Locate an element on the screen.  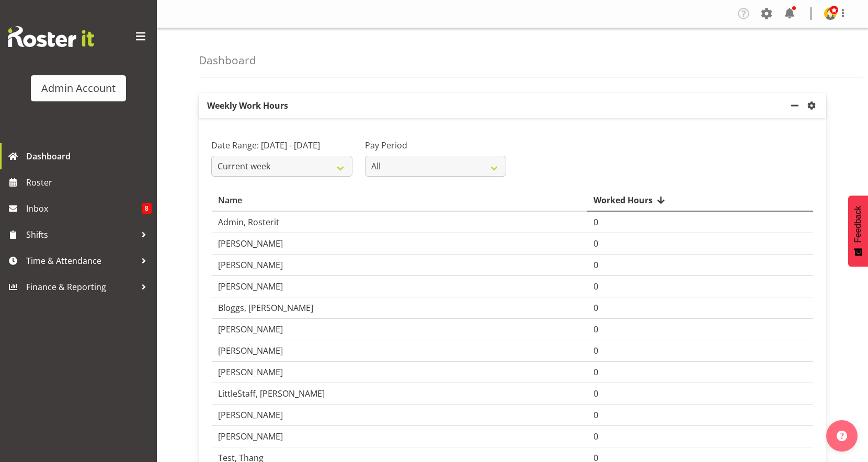
span: Name is located at coordinates (230, 200).